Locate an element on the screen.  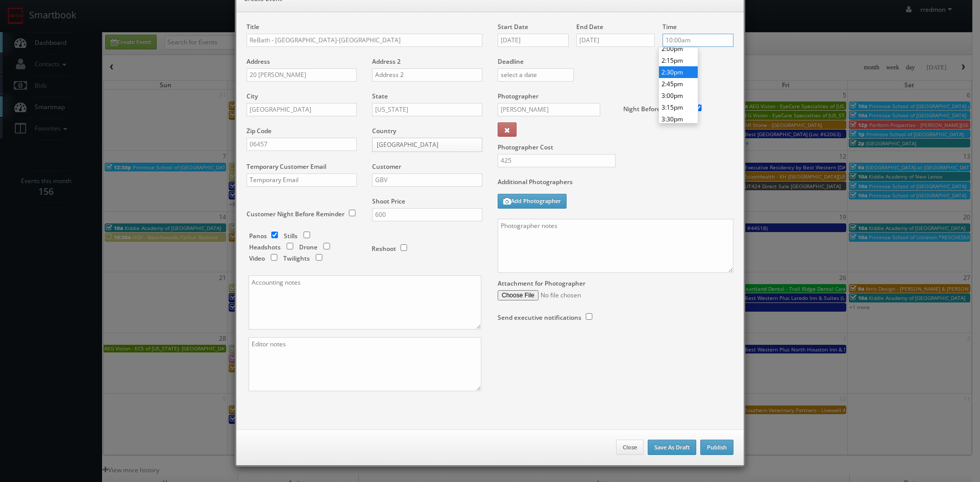
label: Night Before Reminder is located at coordinates (656, 109).